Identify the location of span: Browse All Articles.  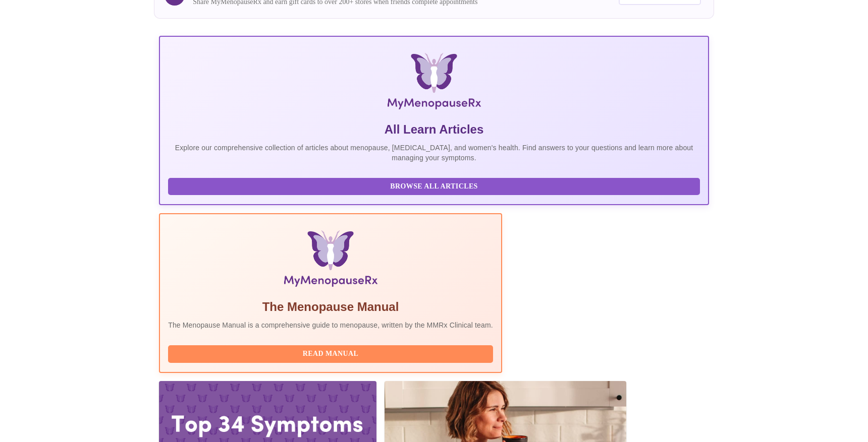
(434, 187).